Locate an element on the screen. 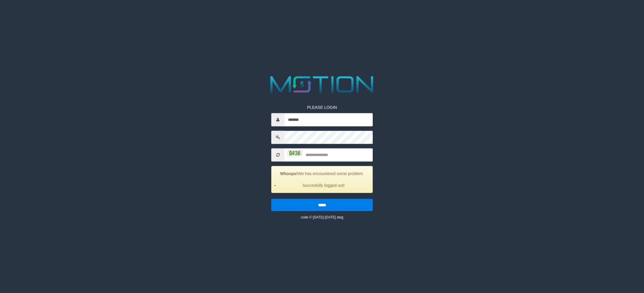 This screenshot has height=293, width=644. img: captcha is located at coordinates (295, 153).